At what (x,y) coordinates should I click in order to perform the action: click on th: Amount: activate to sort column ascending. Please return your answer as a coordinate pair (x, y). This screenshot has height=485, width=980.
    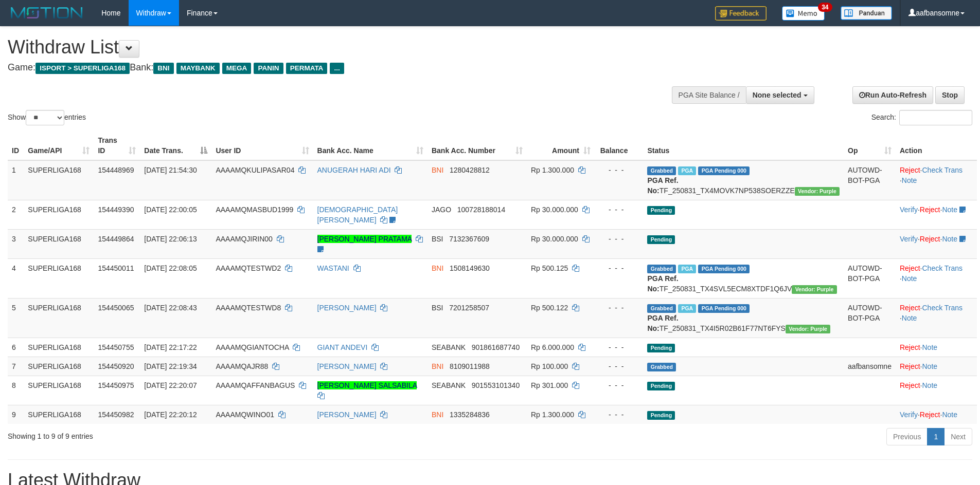
    Looking at the image, I should click on (561, 146).